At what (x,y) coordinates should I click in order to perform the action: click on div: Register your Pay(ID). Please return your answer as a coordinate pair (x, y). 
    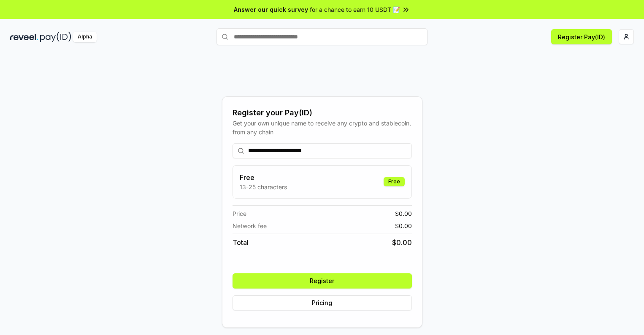
    Looking at the image, I should click on (322, 113).